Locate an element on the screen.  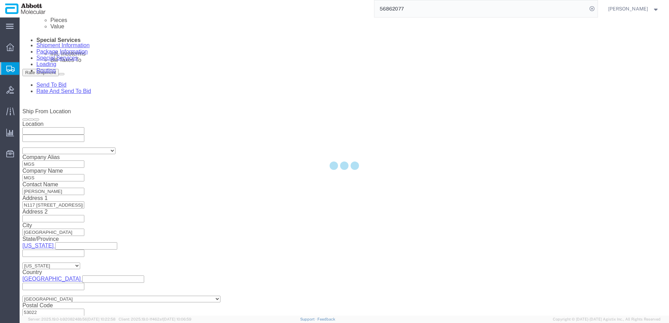
img: logo is located at coordinates (25, 9).